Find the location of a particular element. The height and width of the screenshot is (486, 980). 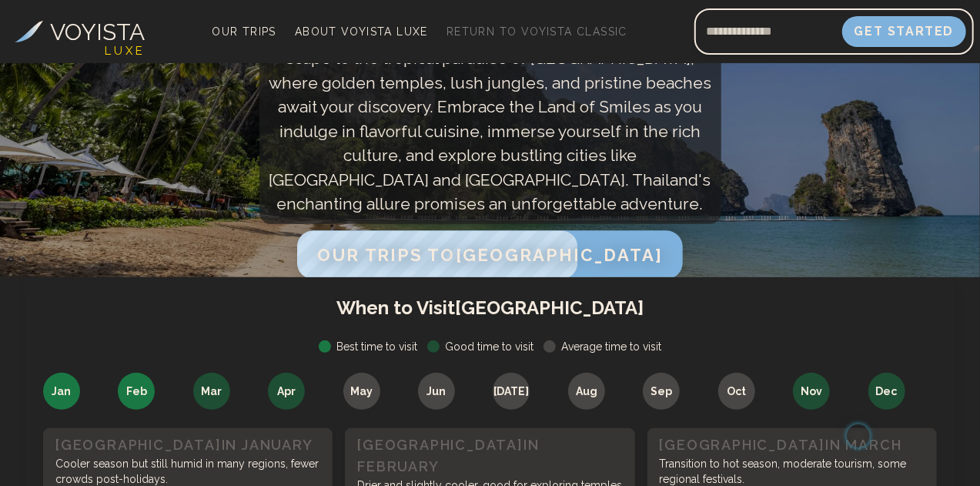

input: Email address is located at coordinates (769, 31).